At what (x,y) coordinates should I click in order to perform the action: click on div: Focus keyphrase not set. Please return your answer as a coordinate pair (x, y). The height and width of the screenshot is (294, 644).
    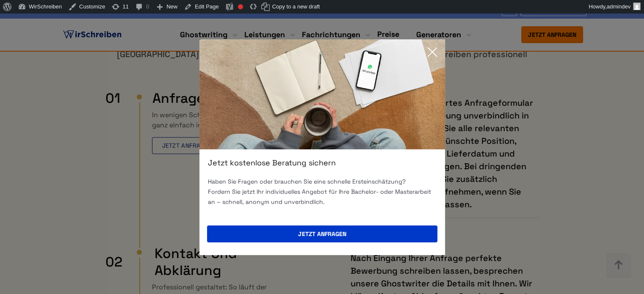
    Looking at the image, I should click on (241, 7).